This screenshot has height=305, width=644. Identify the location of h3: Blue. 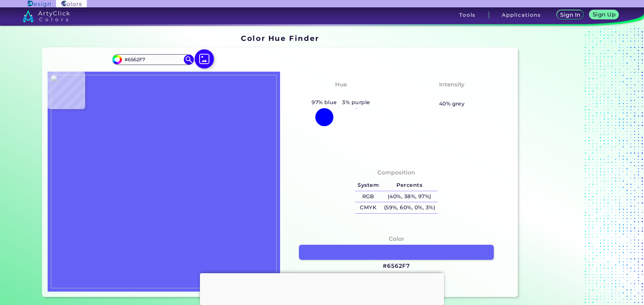
(341, 94).